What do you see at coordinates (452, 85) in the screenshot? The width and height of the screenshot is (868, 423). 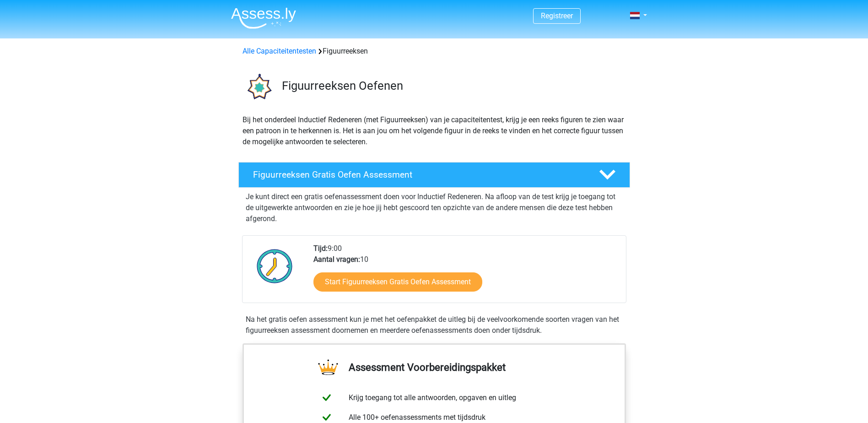 I see `h3: Figuurreeksen Oefenen` at bounding box center [452, 85].